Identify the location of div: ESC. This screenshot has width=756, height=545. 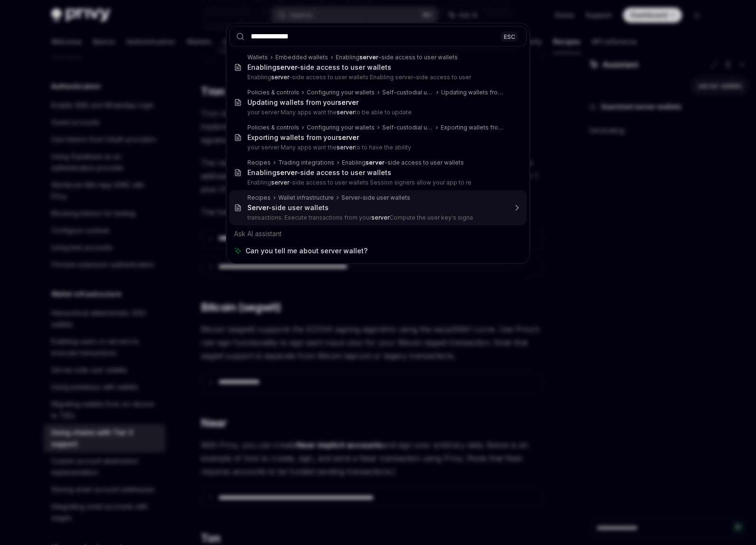
(509, 36).